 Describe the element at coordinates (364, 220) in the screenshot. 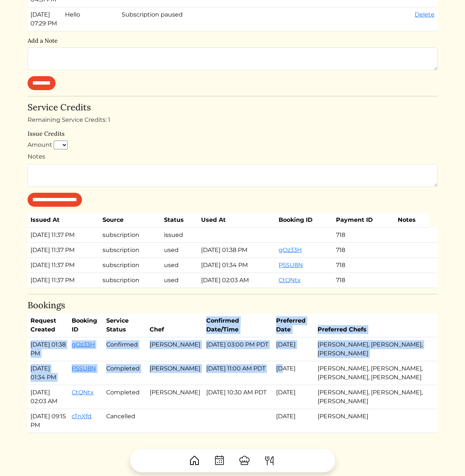

I see `th: Payment ID` at that location.